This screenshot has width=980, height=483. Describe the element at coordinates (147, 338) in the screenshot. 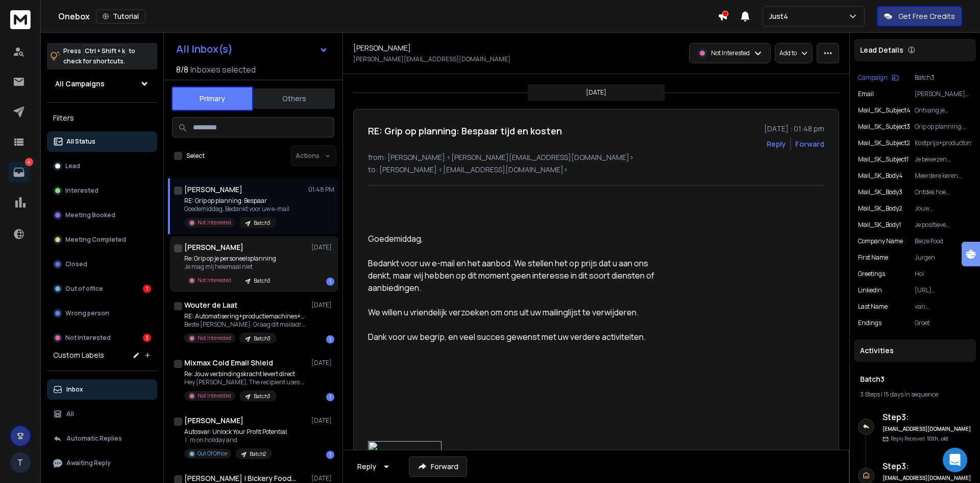

I see `div: 3` at that location.